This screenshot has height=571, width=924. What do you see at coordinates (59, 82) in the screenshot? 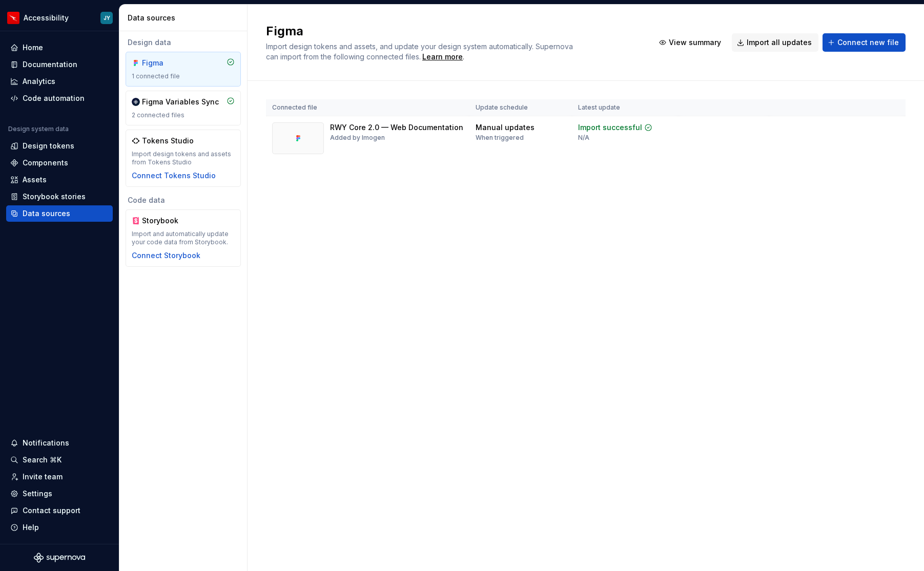
I see `a: Analytics` at bounding box center [59, 82].